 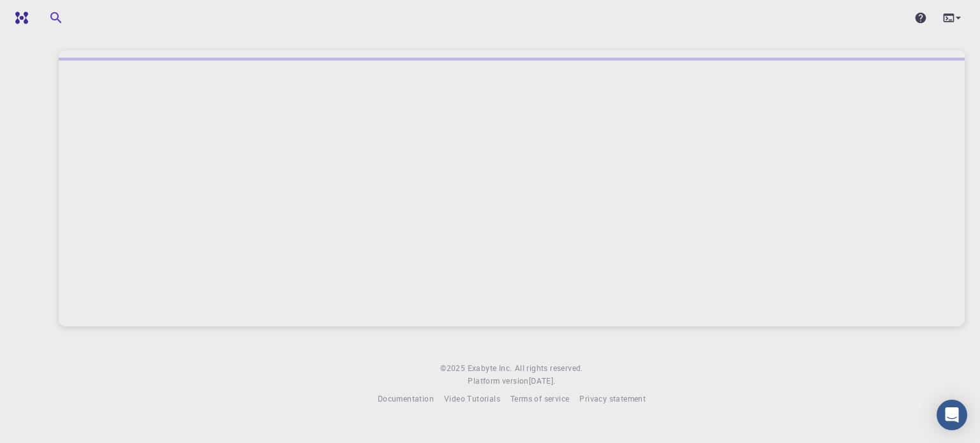 I want to click on span: Terms of service, so click(x=540, y=398).